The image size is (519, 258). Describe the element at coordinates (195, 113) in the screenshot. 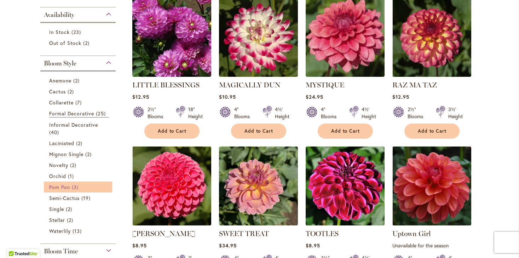

I see `div: 18" Height` at that location.